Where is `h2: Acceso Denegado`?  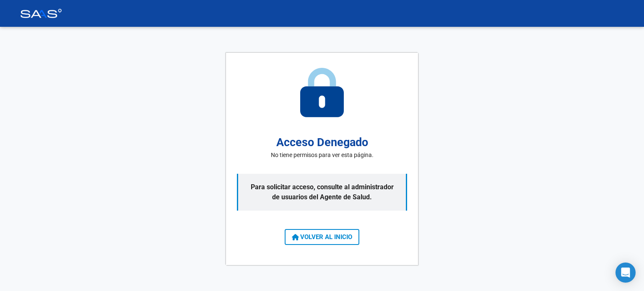 h2: Acceso Denegado is located at coordinates (322, 142).